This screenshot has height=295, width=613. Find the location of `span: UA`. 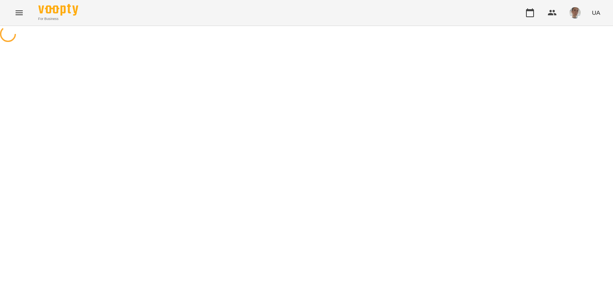

span: UA is located at coordinates (596, 12).